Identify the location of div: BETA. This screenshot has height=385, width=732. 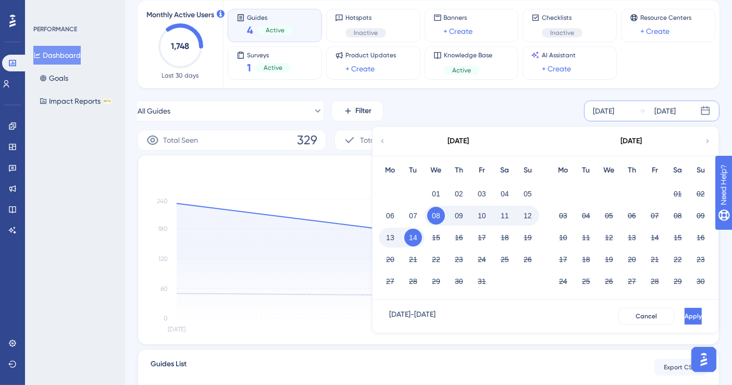
(107, 101).